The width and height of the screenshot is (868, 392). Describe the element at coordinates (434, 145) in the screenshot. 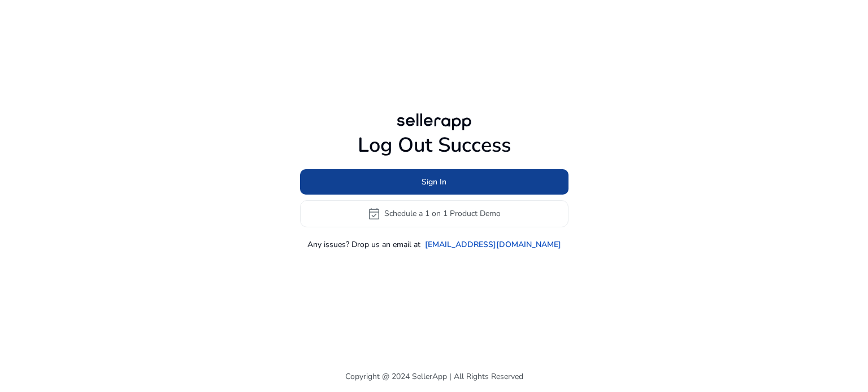

I see `h1: Log Out Success` at that location.